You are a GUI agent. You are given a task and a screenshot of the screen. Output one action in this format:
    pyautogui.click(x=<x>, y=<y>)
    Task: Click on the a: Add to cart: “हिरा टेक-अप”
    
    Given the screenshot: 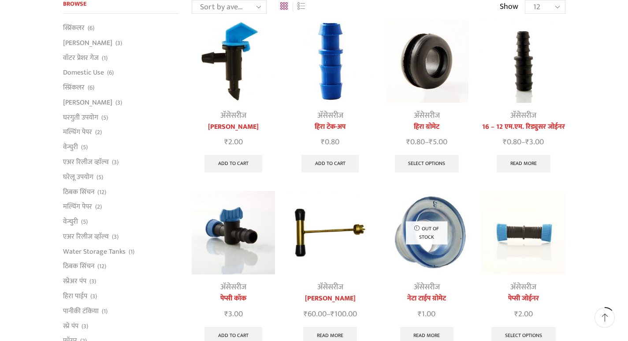 What is the action you would take?
    pyautogui.click(x=330, y=164)
    